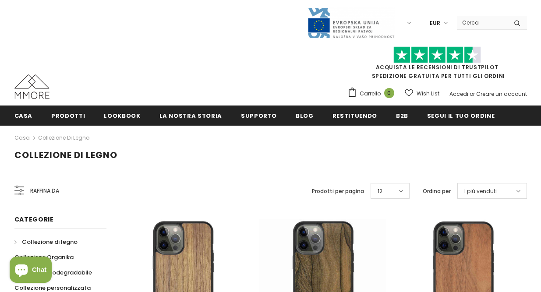  What do you see at coordinates (435, 23) in the screenshot?
I see `span: EUR` at bounding box center [435, 23].